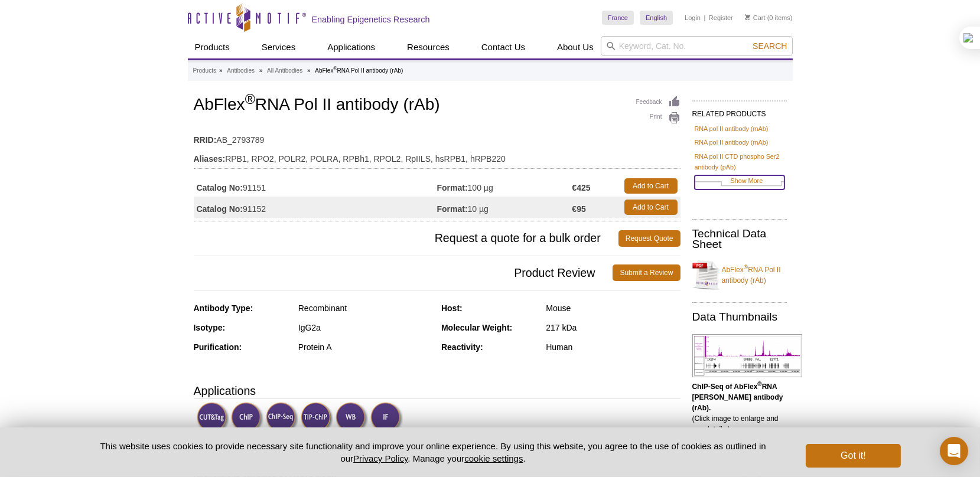  I want to click on strong: Isotype:, so click(209, 328).